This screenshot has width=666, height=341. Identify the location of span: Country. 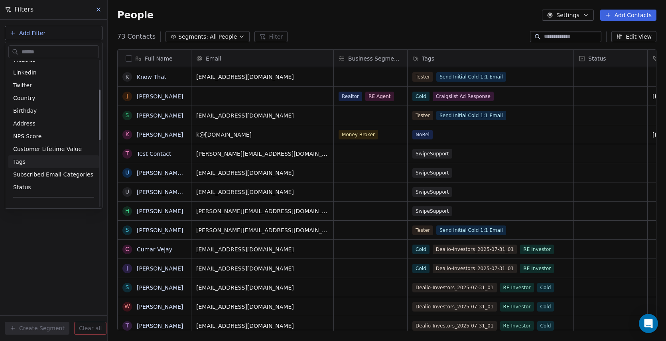
(24, 98).